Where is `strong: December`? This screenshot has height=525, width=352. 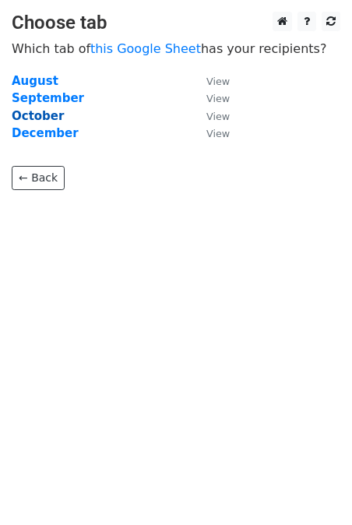 strong: December is located at coordinates (45, 133).